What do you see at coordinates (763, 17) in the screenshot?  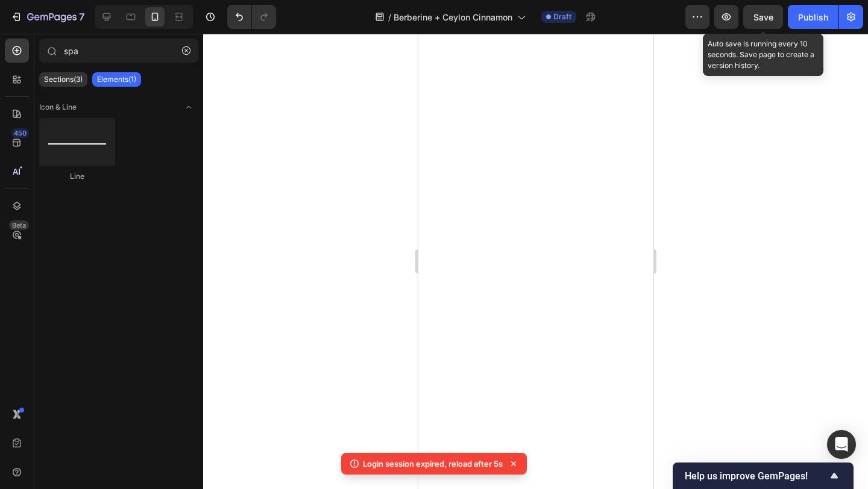 I see `span: Save` at bounding box center [763, 17].